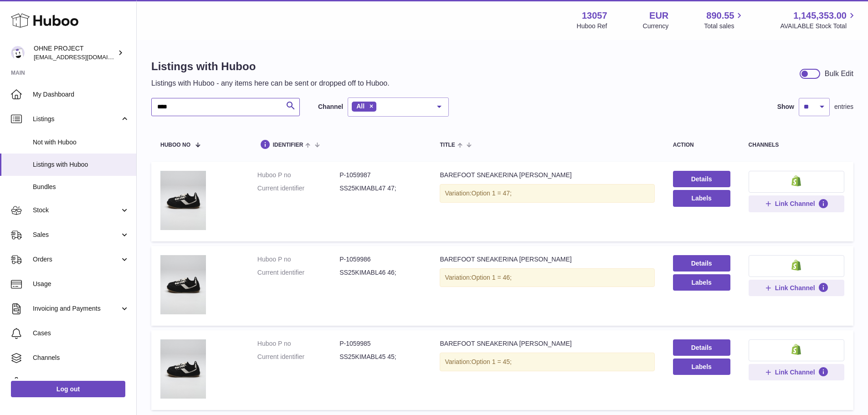 This screenshot has width=868, height=415. I want to click on span: Listings with Huboo, so click(81, 164).